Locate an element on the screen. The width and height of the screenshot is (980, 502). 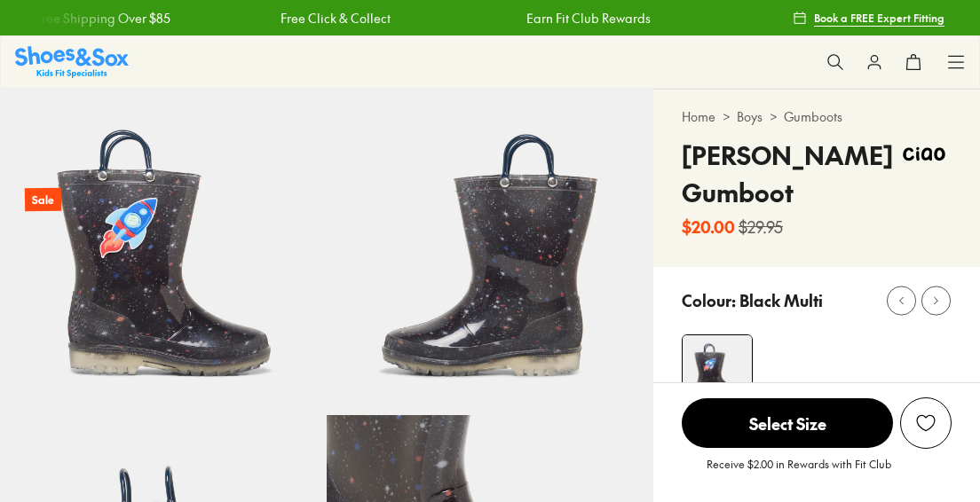
a: Free Click & Collect is located at coordinates (326, 18).